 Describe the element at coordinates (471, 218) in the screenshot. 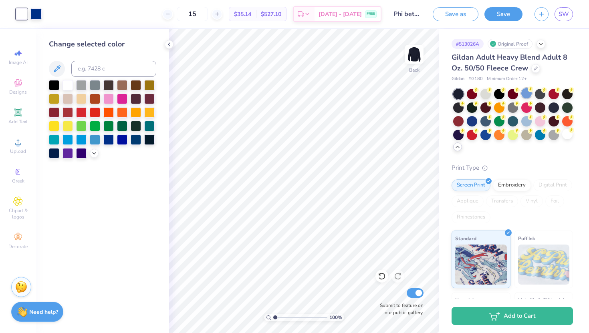

I see `div: Rhinestones` at that location.